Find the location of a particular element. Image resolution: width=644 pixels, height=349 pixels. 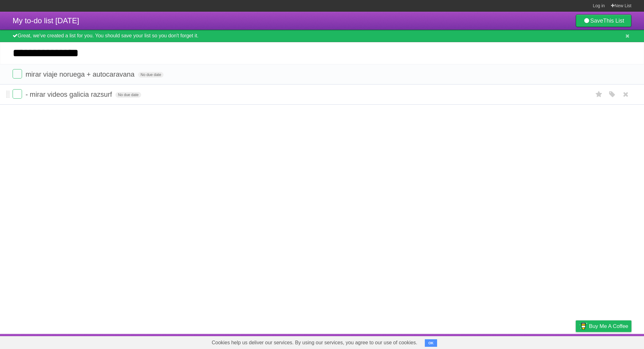

span: Buy me a coffee is located at coordinates (608, 326).